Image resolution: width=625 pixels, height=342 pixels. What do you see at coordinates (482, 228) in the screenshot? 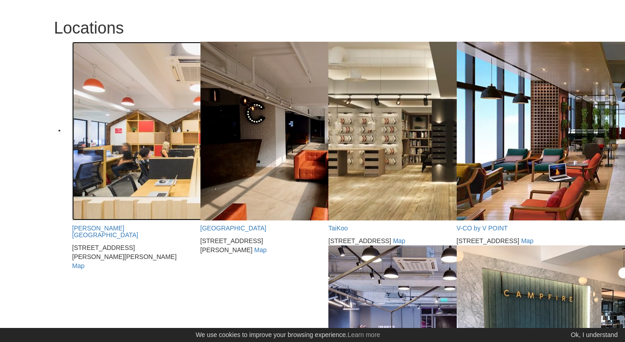
I see `a: V-CO by V POINT` at bounding box center [482, 228].